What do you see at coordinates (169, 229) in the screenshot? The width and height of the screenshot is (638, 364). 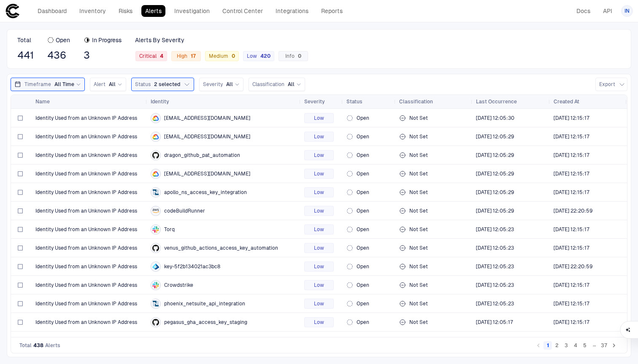 I see `span: Torq` at bounding box center [169, 229].